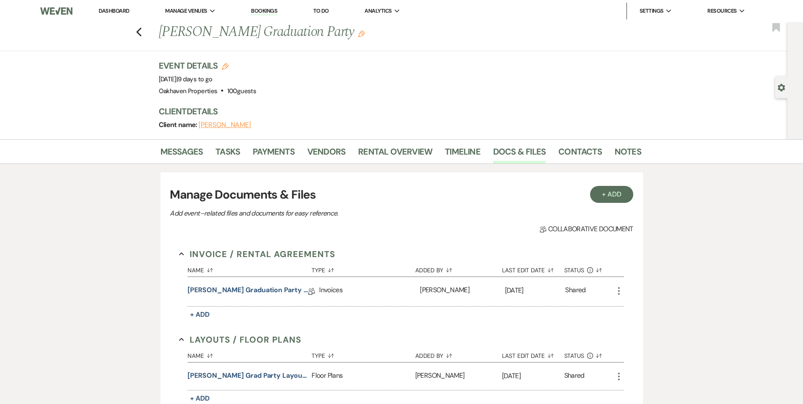  What do you see at coordinates (401, 195) in the screenshot?
I see `h3: Manage Documents & Files` at bounding box center [401, 195].